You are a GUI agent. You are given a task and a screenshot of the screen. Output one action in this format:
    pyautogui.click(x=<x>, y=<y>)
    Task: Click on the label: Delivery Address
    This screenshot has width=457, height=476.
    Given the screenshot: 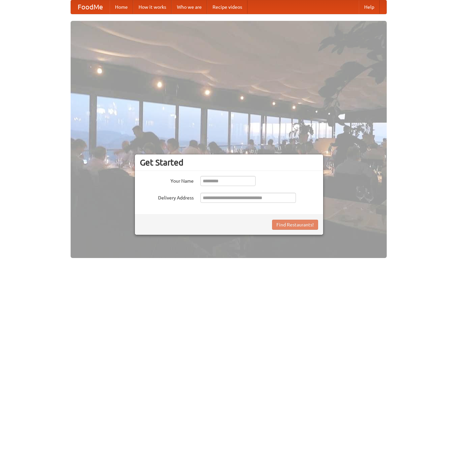 What is the action you would take?
    pyautogui.click(x=167, y=197)
    